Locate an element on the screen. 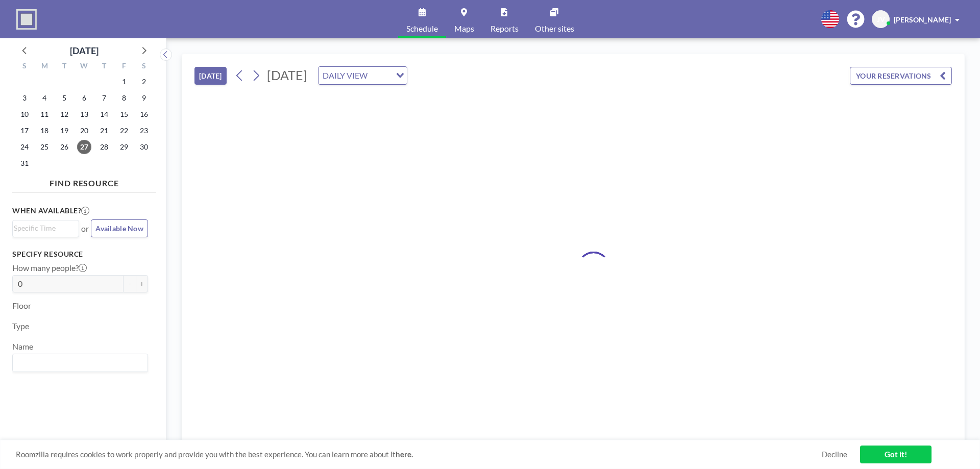 The width and height of the screenshot is (980, 469). div: F is located at coordinates (123, 67).